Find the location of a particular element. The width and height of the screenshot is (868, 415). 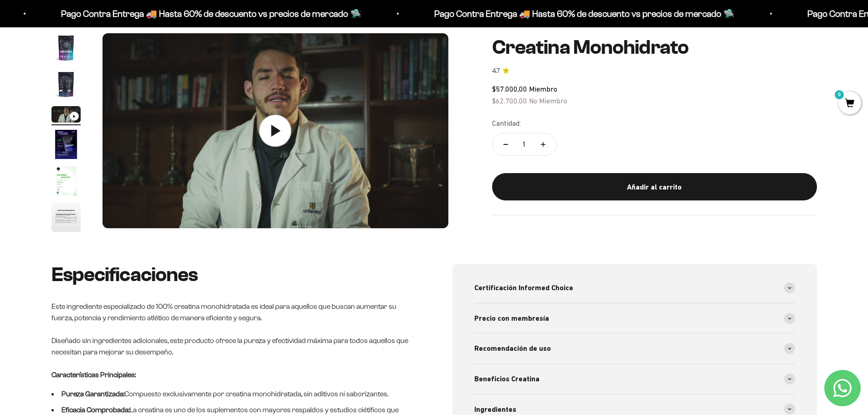

summary: Beneficios Creatina is located at coordinates (635, 379).